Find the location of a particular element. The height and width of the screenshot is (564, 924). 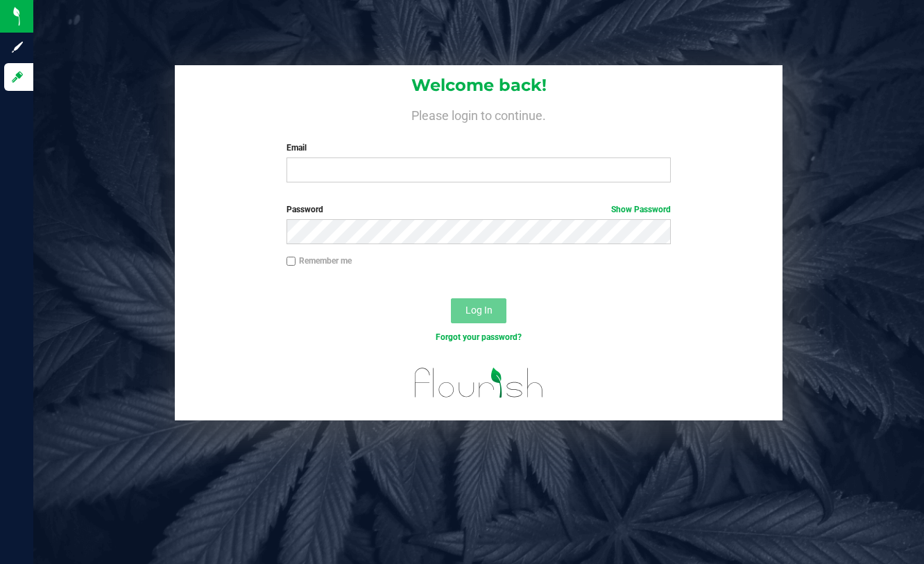

h4: Please login to continue. is located at coordinates (479, 114).